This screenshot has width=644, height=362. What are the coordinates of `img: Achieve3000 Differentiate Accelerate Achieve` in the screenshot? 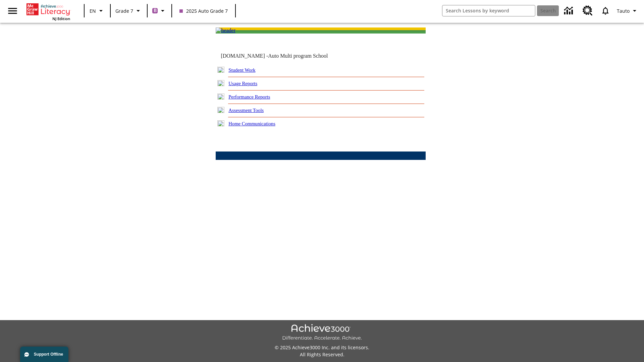 It's located at (322, 332).